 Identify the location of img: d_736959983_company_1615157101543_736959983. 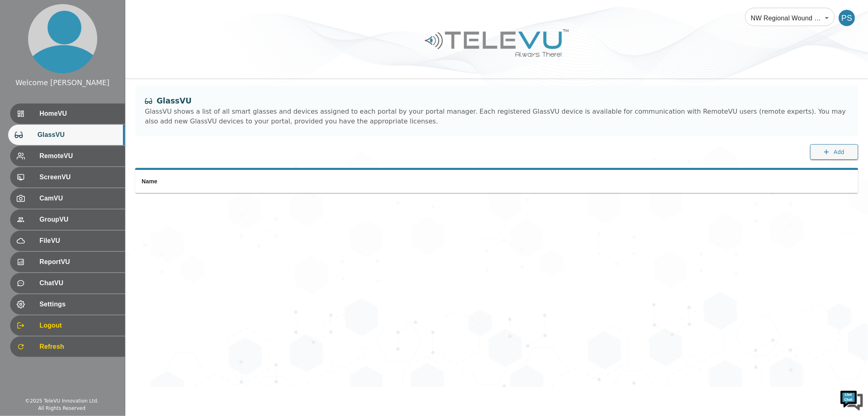
(24, 48).